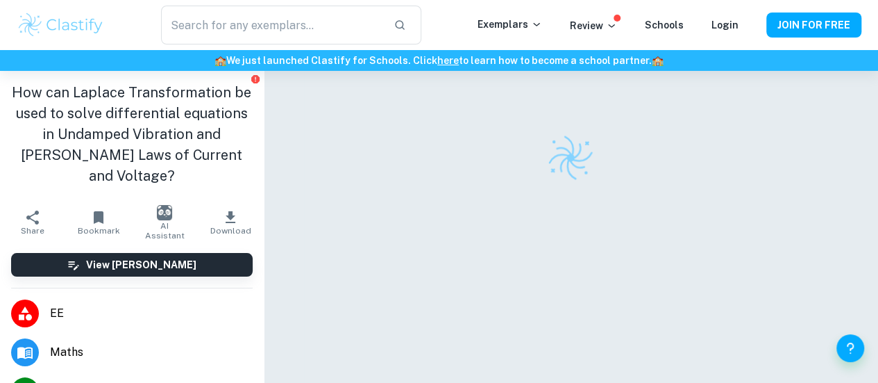 This screenshot has width=878, height=383. Describe the element at coordinates (99, 222) in the screenshot. I see `button: Bookmark` at that location.